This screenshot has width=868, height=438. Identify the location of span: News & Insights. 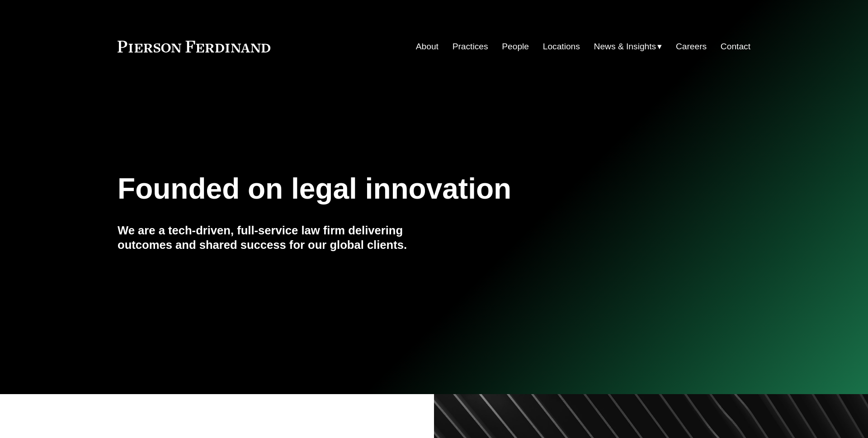
(625, 47).